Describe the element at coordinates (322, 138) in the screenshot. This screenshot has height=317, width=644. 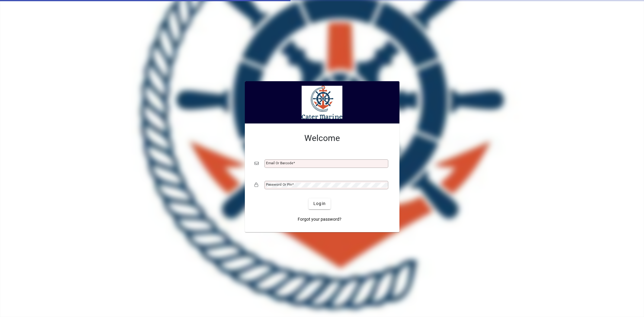
I see `h2: Welcome` at that location.